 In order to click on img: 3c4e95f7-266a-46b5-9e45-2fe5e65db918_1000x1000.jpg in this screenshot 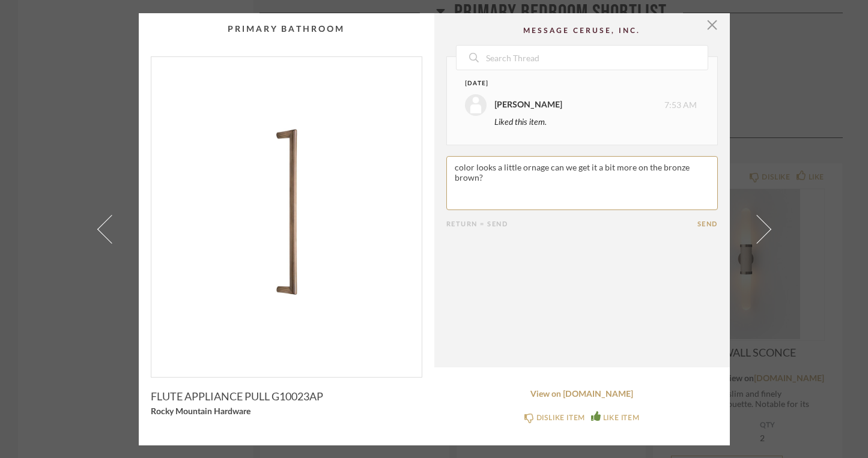, I will do `click(286, 212)`.